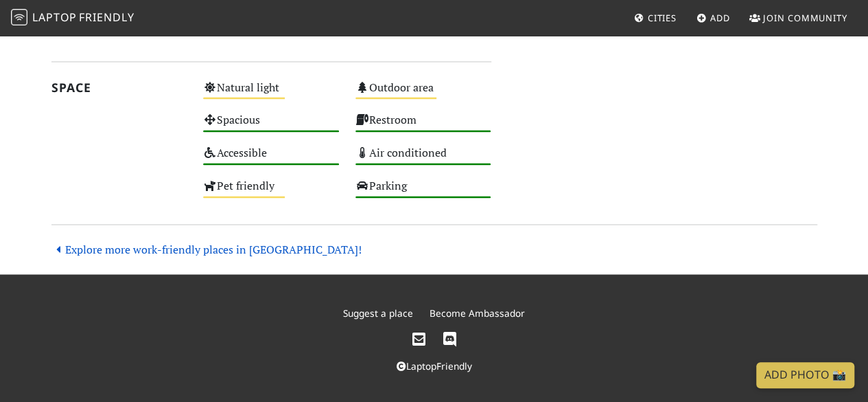 The width and height of the screenshot is (868, 402). I want to click on div: Air conditioned, so click(423, 160).